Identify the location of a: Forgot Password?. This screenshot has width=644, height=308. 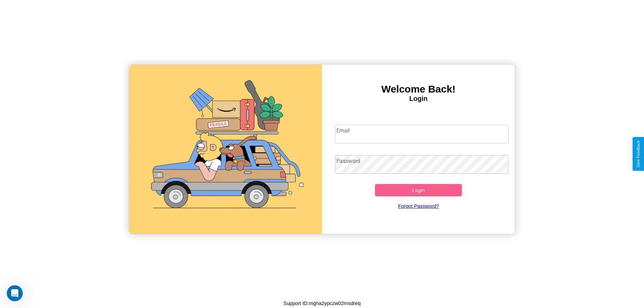
(419, 206).